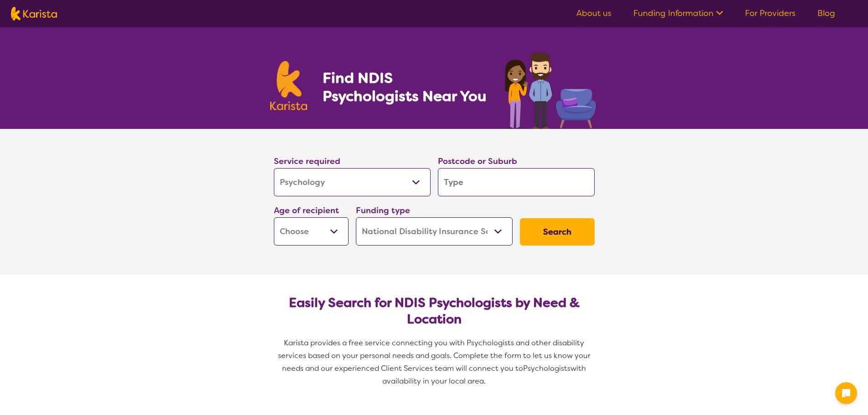 The height and width of the screenshot is (415, 868). I want to click on input: Type, so click(517, 182).